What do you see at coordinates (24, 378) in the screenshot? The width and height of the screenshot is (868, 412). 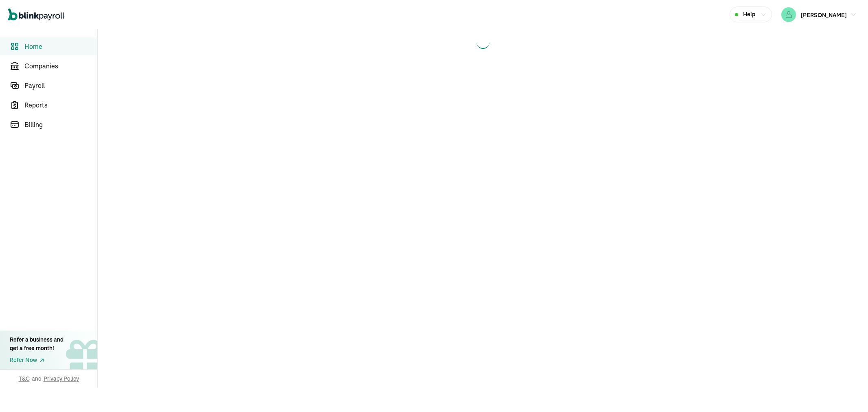 I see `span: T&C` at bounding box center [24, 378].